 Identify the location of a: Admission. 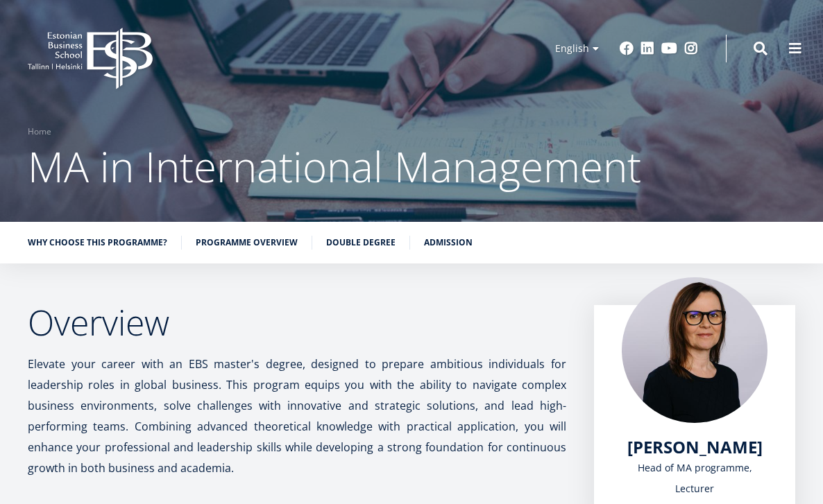
(448, 243).